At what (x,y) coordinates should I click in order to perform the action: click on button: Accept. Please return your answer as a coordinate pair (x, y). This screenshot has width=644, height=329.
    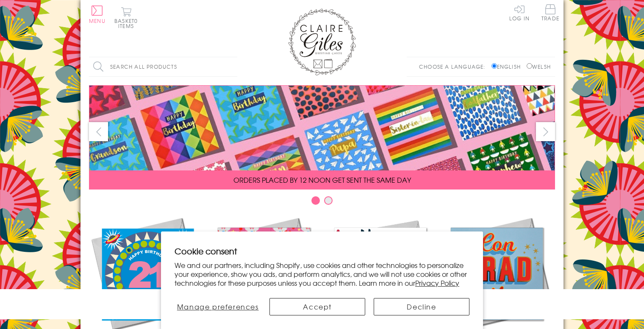
    Looking at the image, I should click on (317, 306).